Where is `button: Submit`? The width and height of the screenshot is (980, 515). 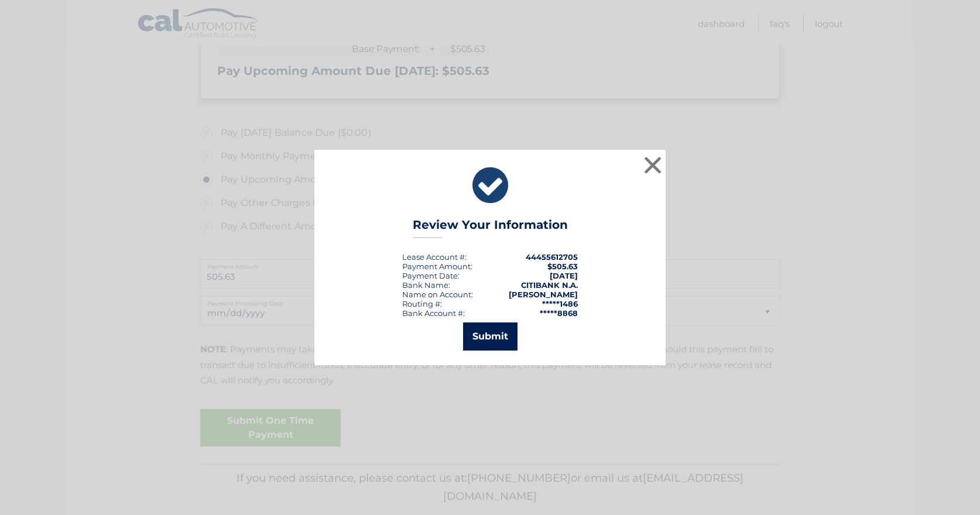
button: Submit is located at coordinates (490, 336).